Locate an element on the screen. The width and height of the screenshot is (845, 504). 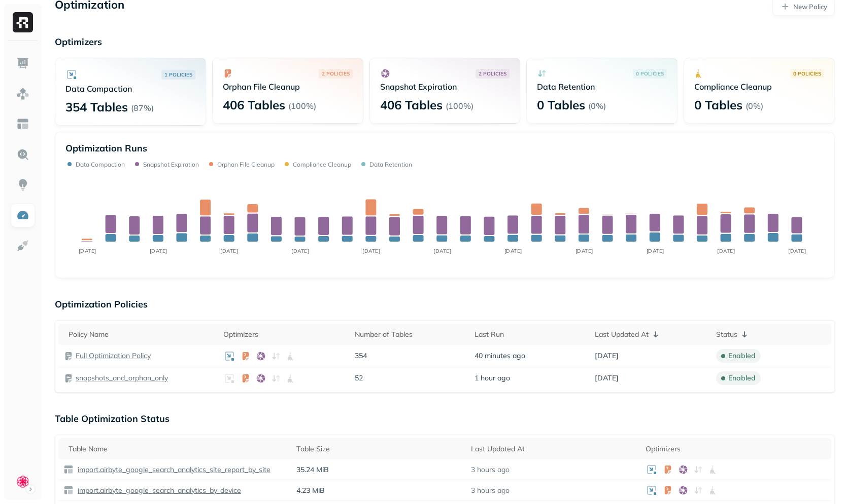
p: New Policy is located at coordinates (810, 7).